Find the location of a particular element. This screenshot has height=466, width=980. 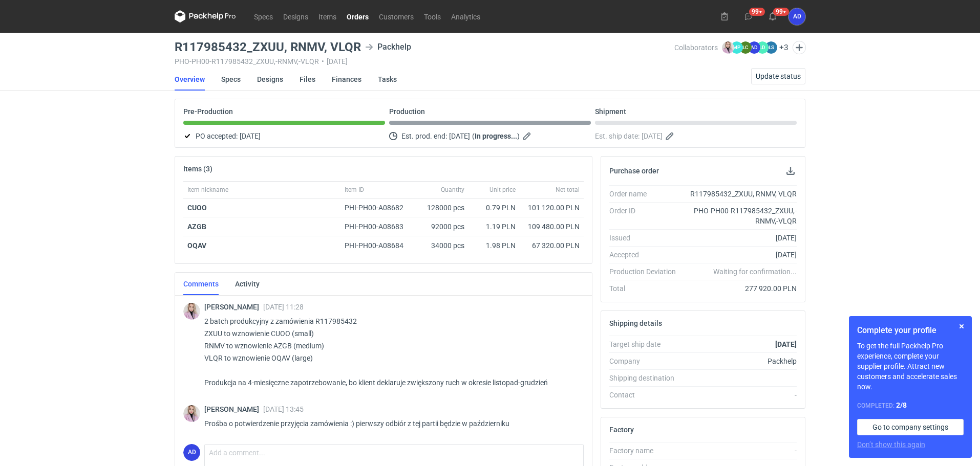

a: Orders is located at coordinates (357, 16).